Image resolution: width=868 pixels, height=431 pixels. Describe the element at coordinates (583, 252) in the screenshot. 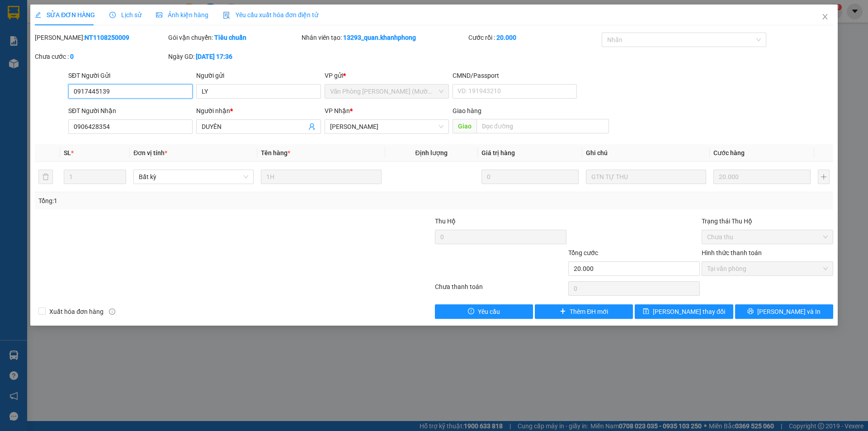

I see `span: Tổng cước` at that location.